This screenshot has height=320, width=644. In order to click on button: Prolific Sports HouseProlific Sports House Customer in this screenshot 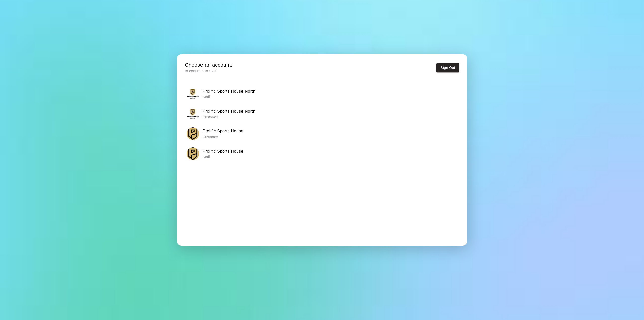, I will do `click(322, 133)`.